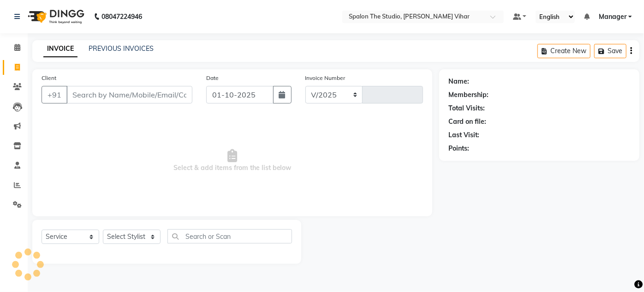 Image resolution: width=644 pixels, height=292 pixels. Describe the element at coordinates (55, 16) in the screenshot. I see `img: logo` at that location.